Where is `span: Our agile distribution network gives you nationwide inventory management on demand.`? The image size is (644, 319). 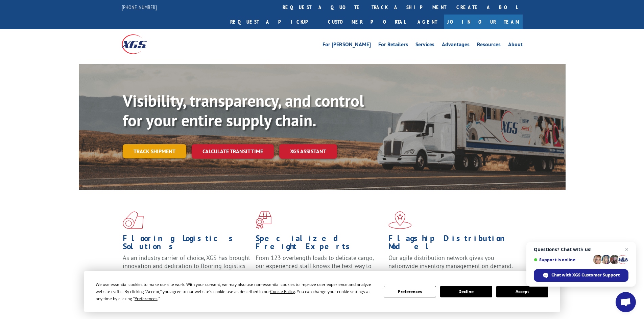 span: Our agile distribution network gives you nationwide inventory management on demand. is located at coordinates (451, 261).